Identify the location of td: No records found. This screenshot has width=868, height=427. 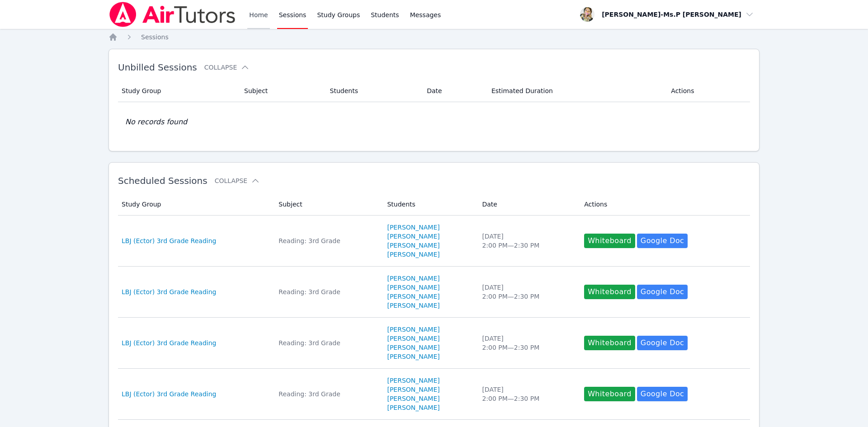
(434, 122).